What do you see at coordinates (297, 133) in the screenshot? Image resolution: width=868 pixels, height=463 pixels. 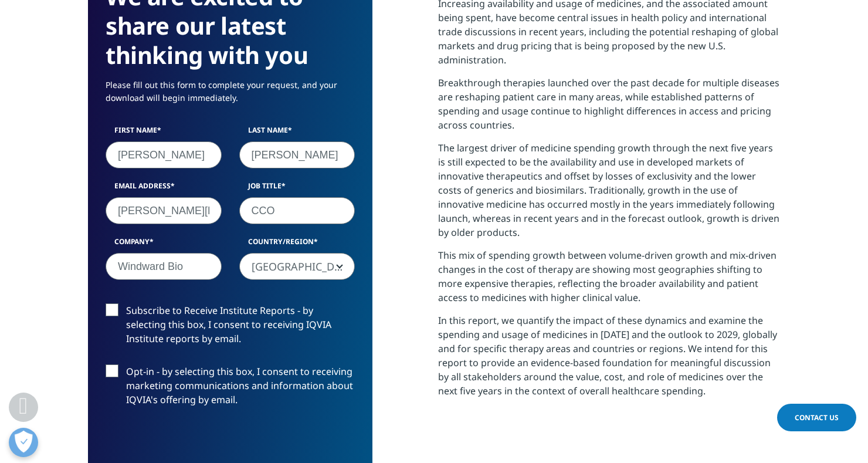 I see `label: Last Name` at bounding box center [297, 133].